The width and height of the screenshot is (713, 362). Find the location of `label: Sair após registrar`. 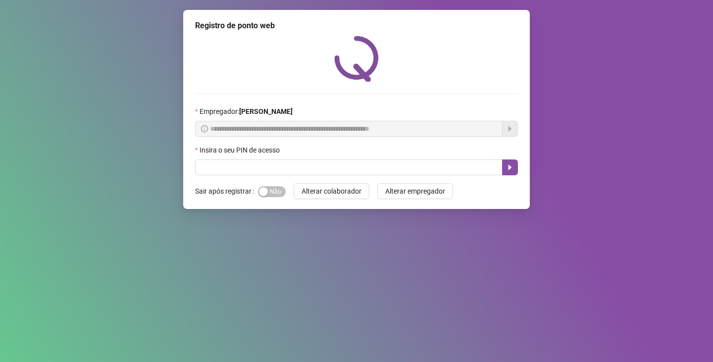

label: Sair após registrar is located at coordinates (226, 191).